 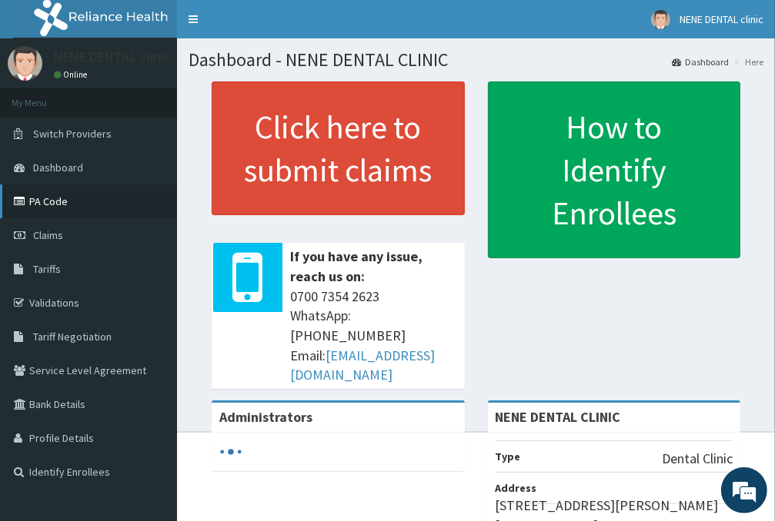 I want to click on span: We're online!, so click(x=151, y=238).